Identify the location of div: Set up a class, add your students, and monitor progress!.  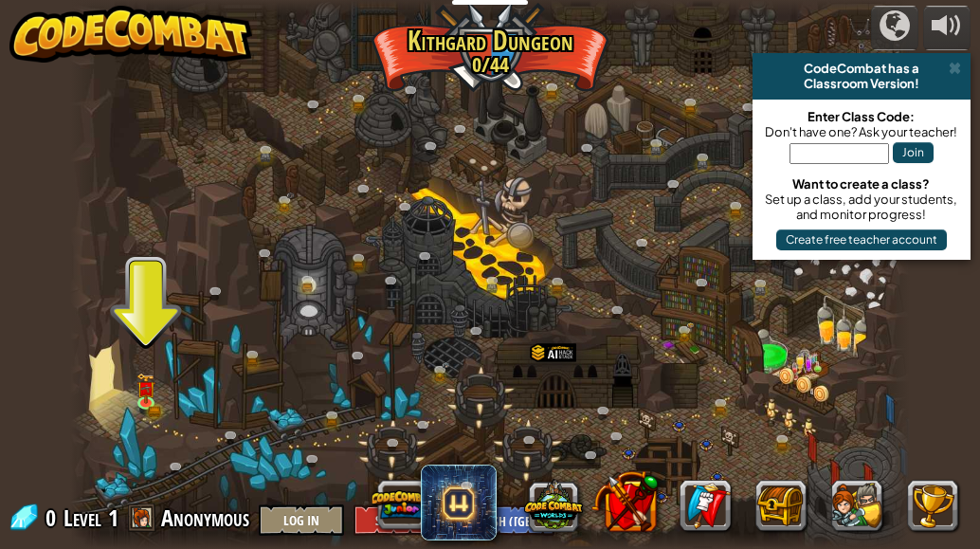
(861, 207).